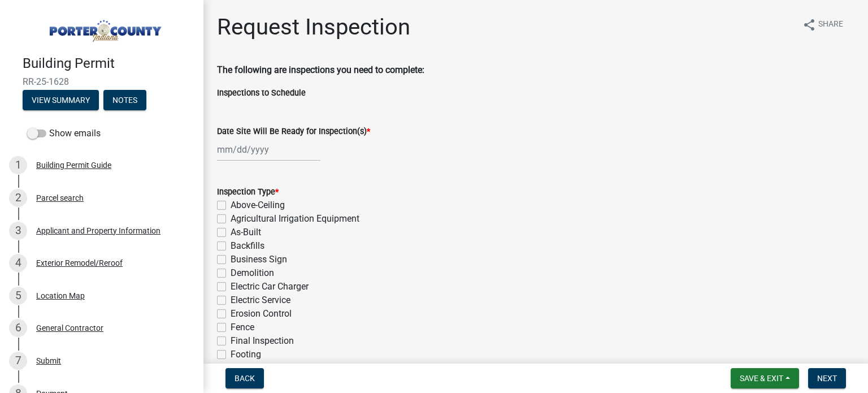  What do you see at coordinates (259, 260) in the screenshot?
I see `label: Business Sign` at bounding box center [259, 260].